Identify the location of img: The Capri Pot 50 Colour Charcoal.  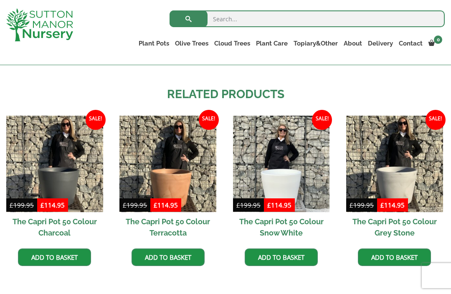
(55, 164).